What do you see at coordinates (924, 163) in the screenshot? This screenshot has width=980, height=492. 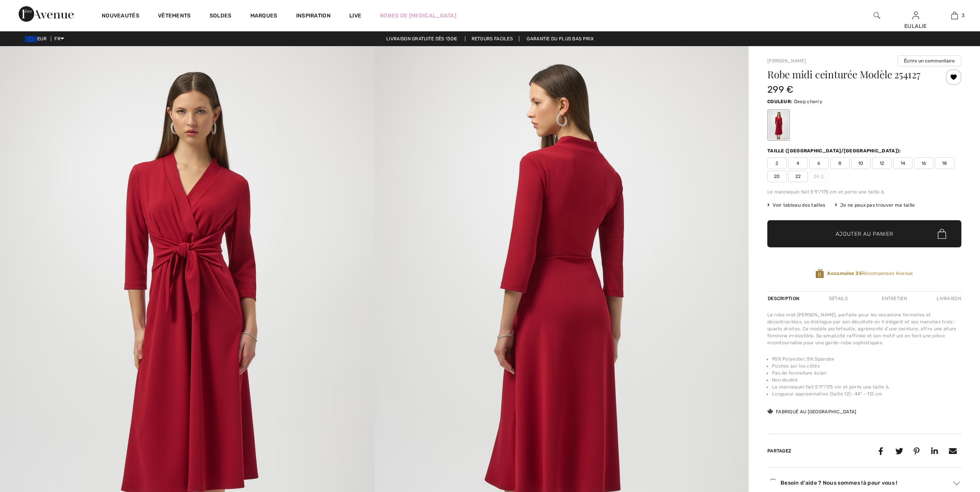 I see `span: 16` at bounding box center [924, 163].